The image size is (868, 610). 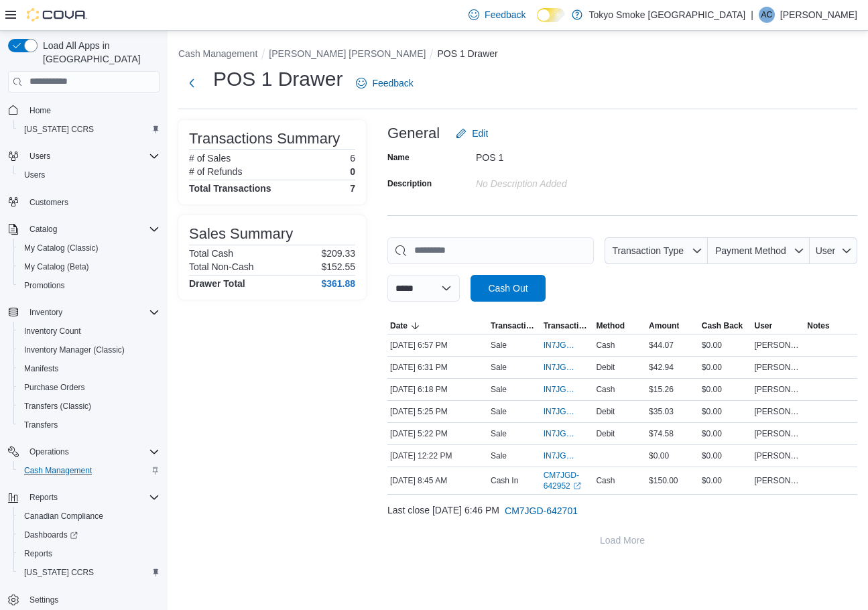 What do you see at coordinates (648, 251) in the screenshot?
I see `span: Transaction Type` at bounding box center [648, 251].